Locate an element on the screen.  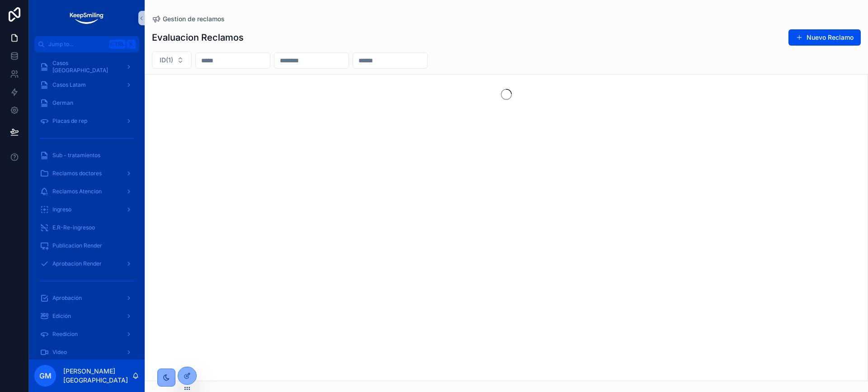
span: E.R-Re-ingresoo is located at coordinates (73, 228).